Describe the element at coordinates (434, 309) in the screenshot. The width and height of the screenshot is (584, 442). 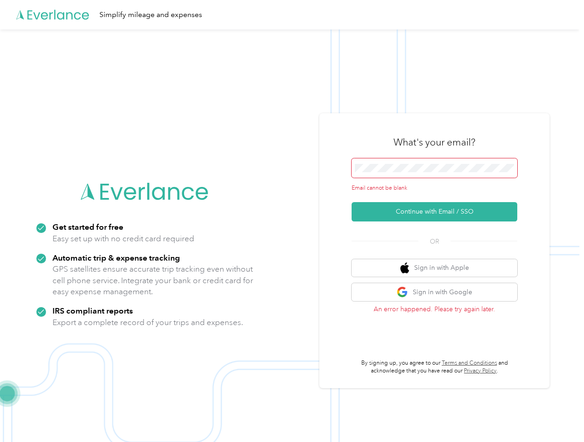
I see `p: An error happened. Please try again later.` at that location.